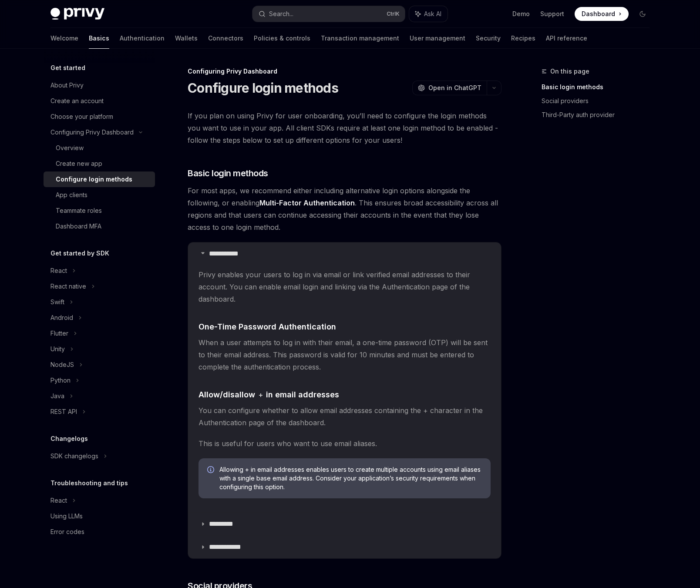 The image size is (700, 588). Describe the element at coordinates (99, 516) in the screenshot. I see `a: Using LLMs` at that location.